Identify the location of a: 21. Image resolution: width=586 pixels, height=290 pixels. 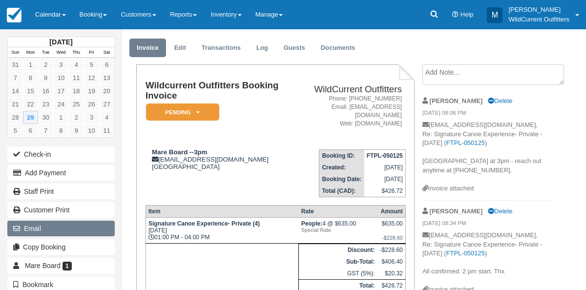
(15, 104).